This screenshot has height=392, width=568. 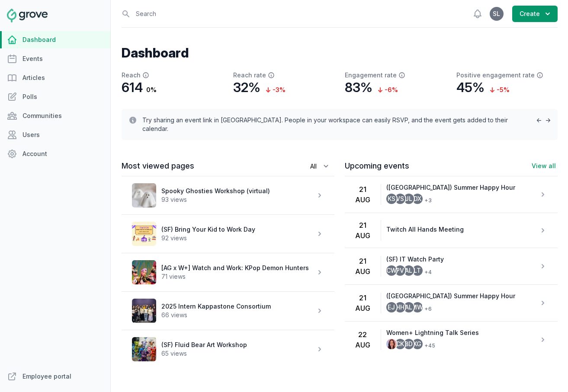 What do you see at coordinates (535, 14) in the screenshot?
I see `button: Create` at bounding box center [535, 14].